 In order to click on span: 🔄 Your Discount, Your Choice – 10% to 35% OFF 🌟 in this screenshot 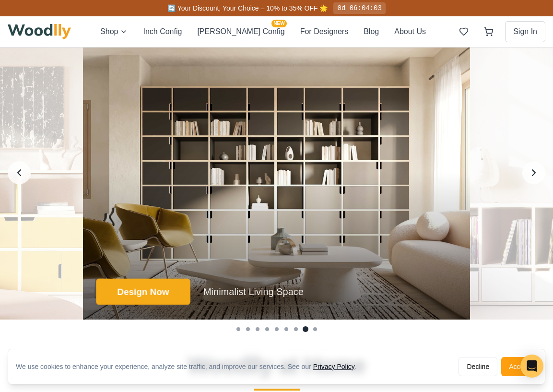, I will do `click(247, 8)`.